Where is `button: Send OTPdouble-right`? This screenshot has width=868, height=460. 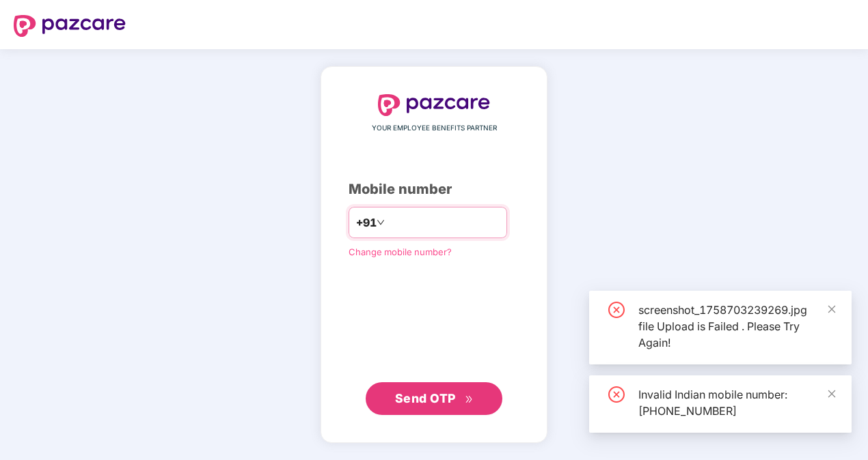 button: Send OTPdouble-right is located at coordinates (434, 399).